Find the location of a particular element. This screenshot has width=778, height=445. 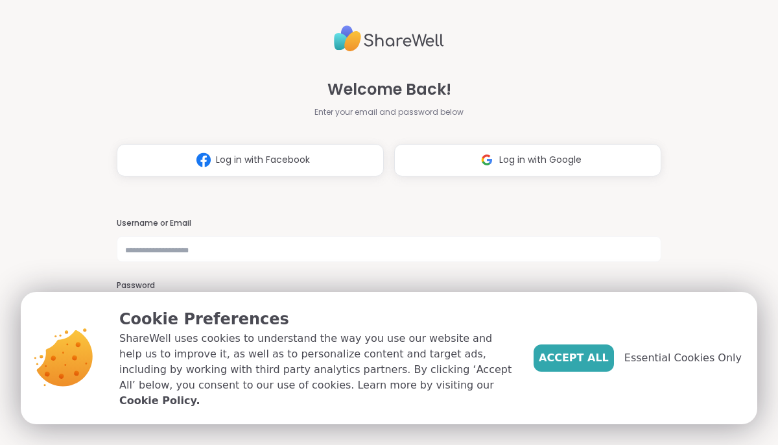

button: Log in with Google is located at coordinates (528, 160).